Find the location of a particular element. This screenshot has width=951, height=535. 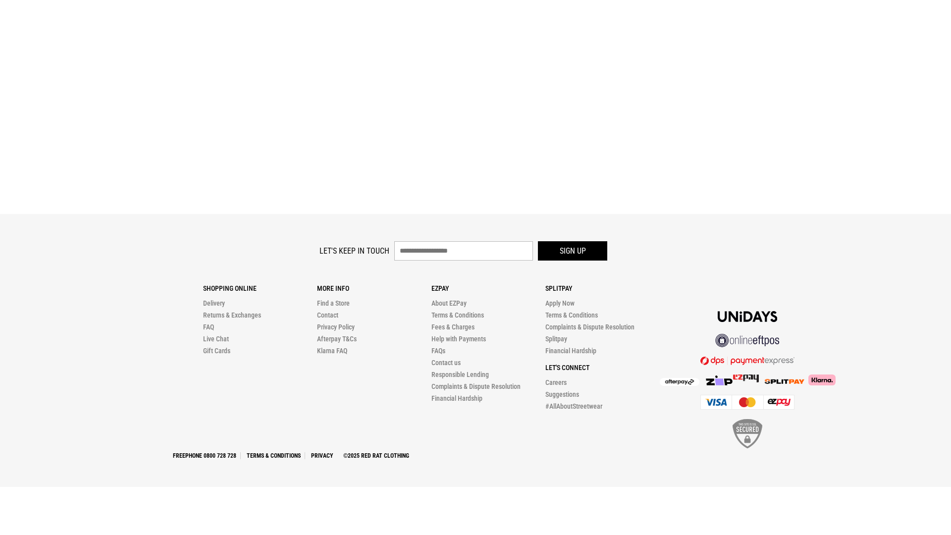

a: Find a Store is located at coordinates (333, 303).